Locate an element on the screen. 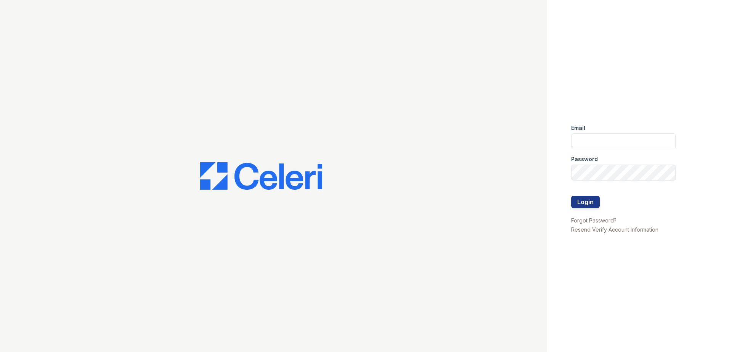  label: Password is located at coordinates (584, 159).